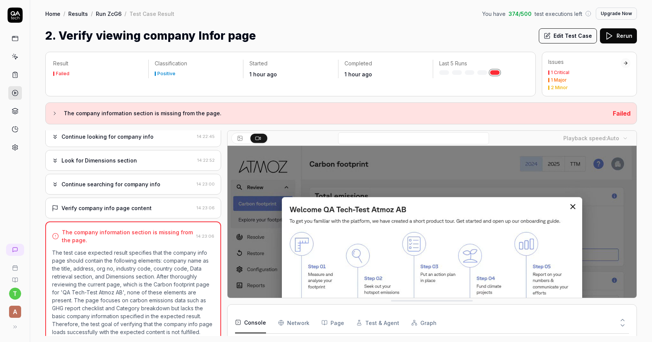 This screenshot has height=342, width=652. What do you see at coordinates (108, 136) in the screenshot?
I see `div: Continue looking for company info` at bounding box center [108, 136].